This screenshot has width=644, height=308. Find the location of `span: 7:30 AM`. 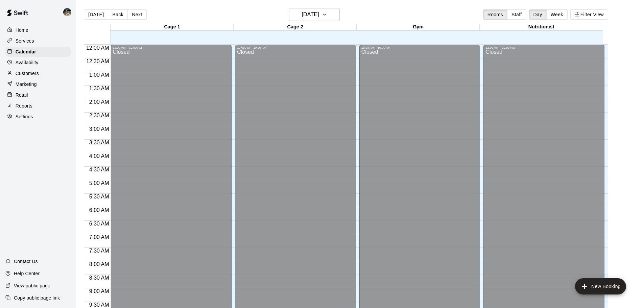

span: 7:30 AM is located at coordinates (99, 250).